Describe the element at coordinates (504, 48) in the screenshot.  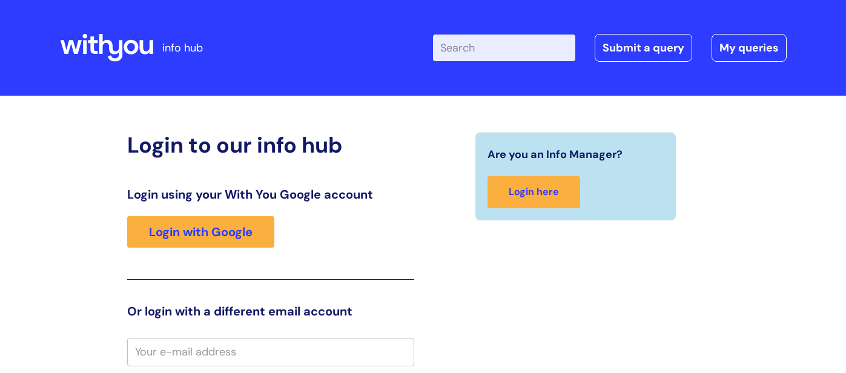
I see `input: Search` at that location.